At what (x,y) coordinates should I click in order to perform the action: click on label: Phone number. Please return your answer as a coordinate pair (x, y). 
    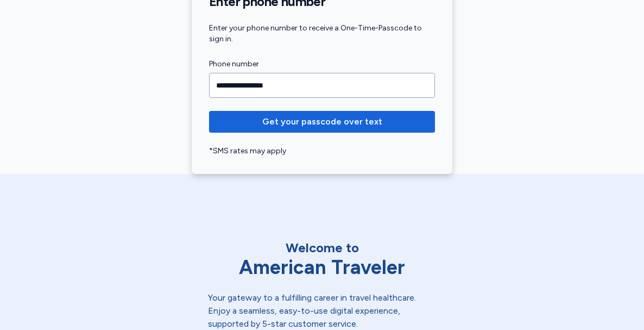
    Looking at the image, I should click on (322, 64).